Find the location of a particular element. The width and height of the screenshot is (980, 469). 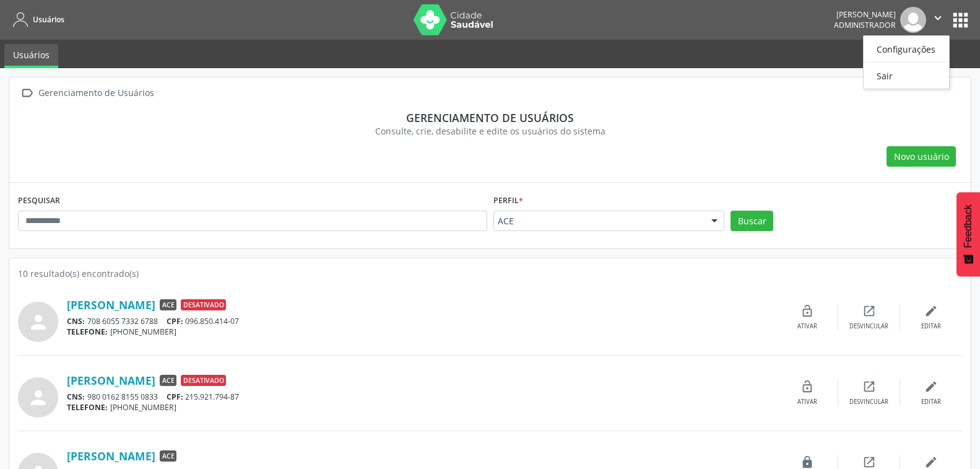

span: Novo usuário is located at coordinates (921, 156).